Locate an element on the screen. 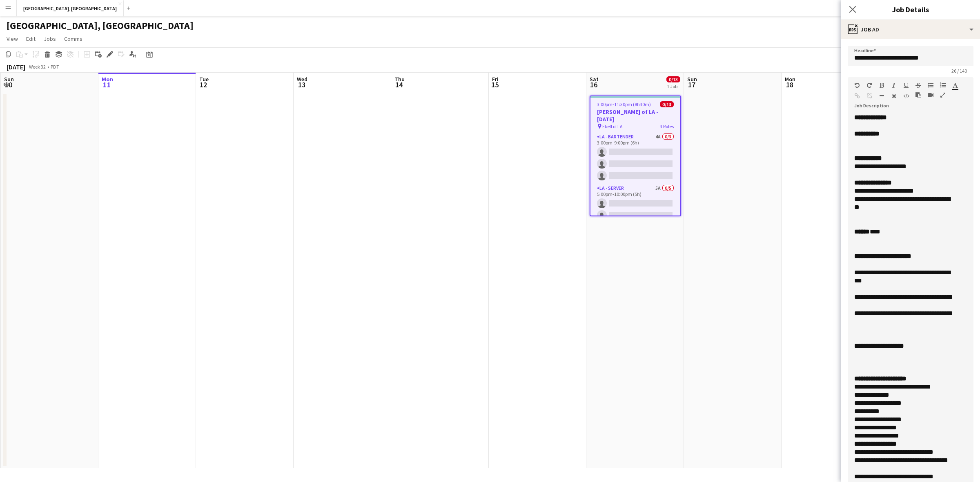 The height and width of the screenshot is (482, 980). button: Horizontal Line is located at coordinates (881, 96).